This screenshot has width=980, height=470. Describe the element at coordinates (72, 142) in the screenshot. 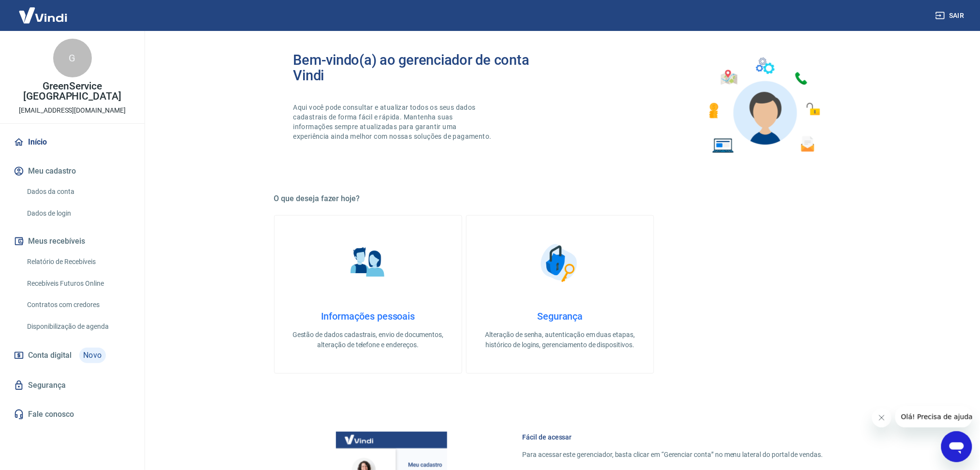

I see `a: Início` at that location.